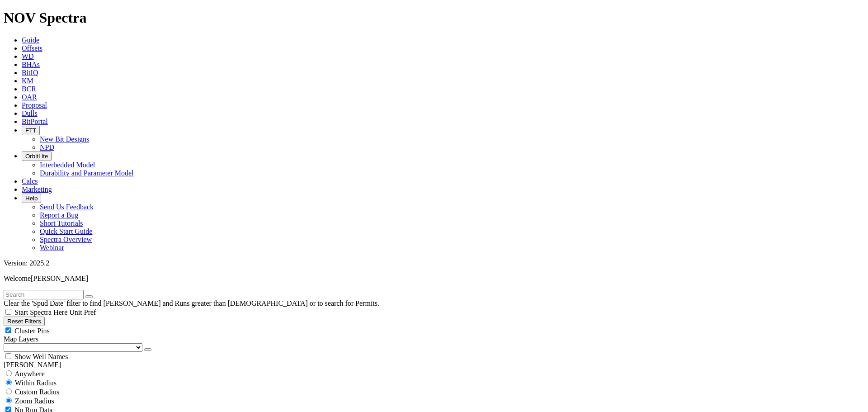 This screenshot has height=412, width=868. I want to click on span: Within Radius, so click(36, 383).